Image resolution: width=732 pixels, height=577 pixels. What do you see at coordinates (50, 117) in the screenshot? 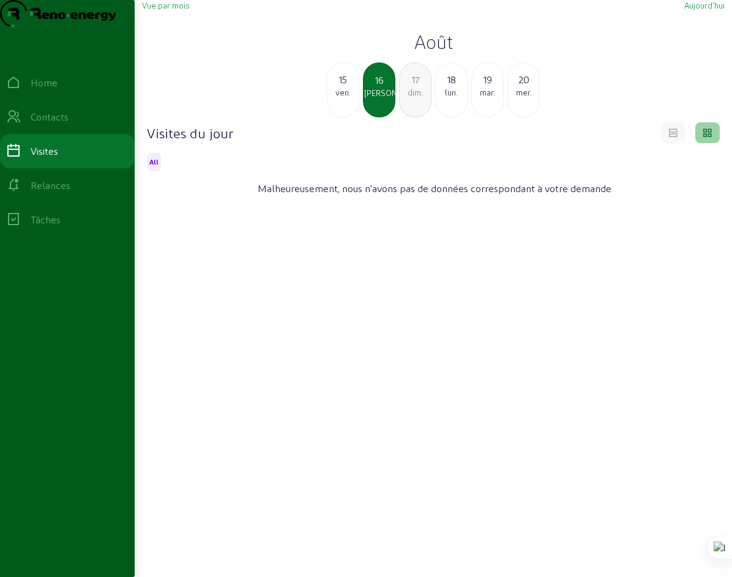
I see `div: Contacts` at bounding box center [50, 117].